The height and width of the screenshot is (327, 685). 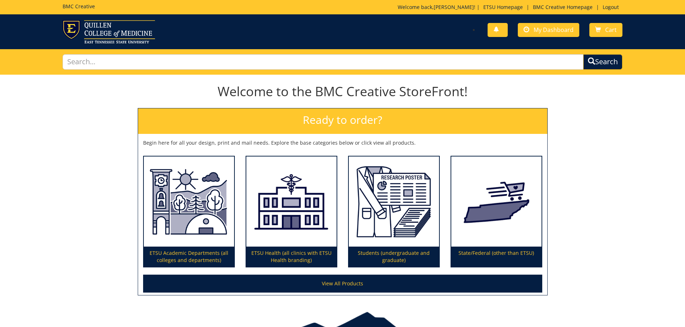 What do you see at coordinates (189, 257) in the screenshot?
I see `p: ETSU Academic Departments (all colleges and departments)` at bounding box center [189, 257].